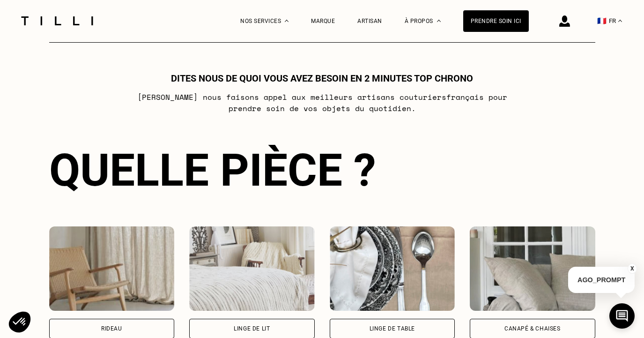  I want to click on img: Tilli retouche votre Linge de table, so click(393, 268).